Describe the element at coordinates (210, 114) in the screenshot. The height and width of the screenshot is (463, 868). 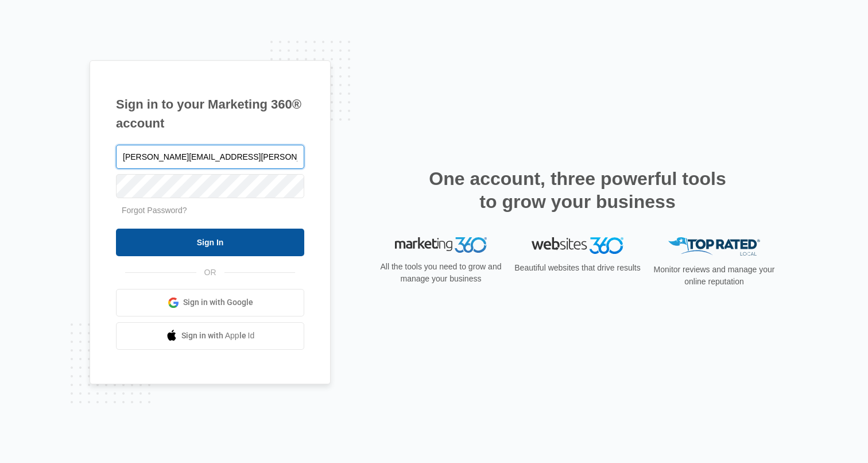
I see `h1: Sign in to your Marketing 360® account` at that location.